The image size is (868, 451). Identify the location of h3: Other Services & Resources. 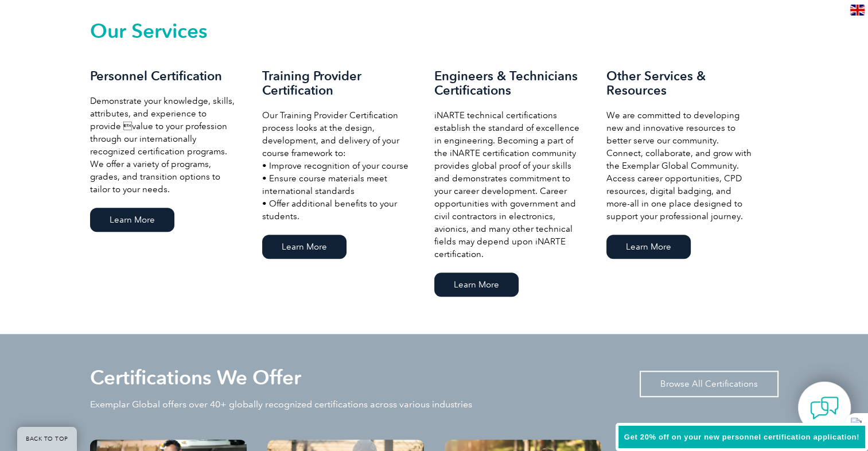
(681, 83).